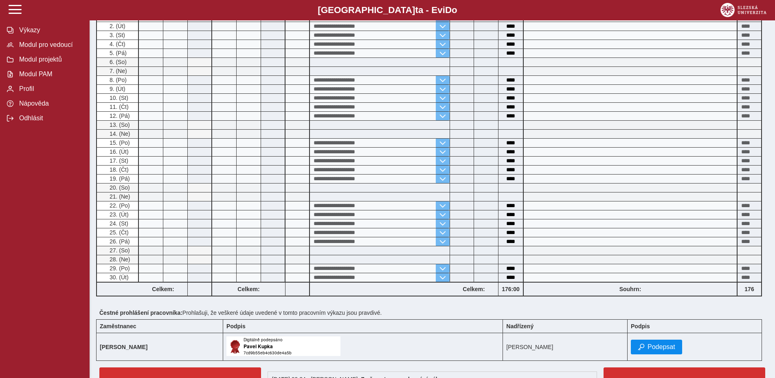  Describe the element at coordinates (116, 89) in the screenshot. I see `span: 9. (Út)` at that location.